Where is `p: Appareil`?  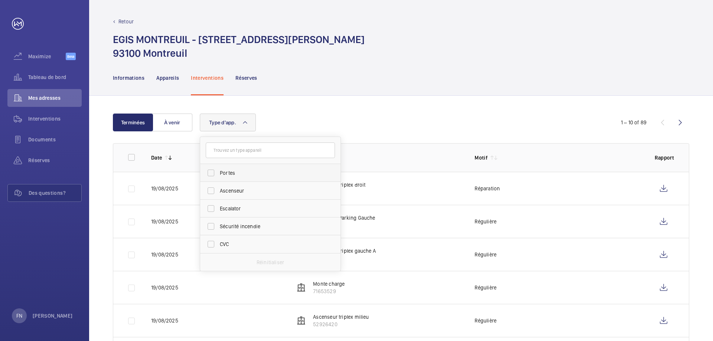 p: Appareil is located at coordinates (379, 158).